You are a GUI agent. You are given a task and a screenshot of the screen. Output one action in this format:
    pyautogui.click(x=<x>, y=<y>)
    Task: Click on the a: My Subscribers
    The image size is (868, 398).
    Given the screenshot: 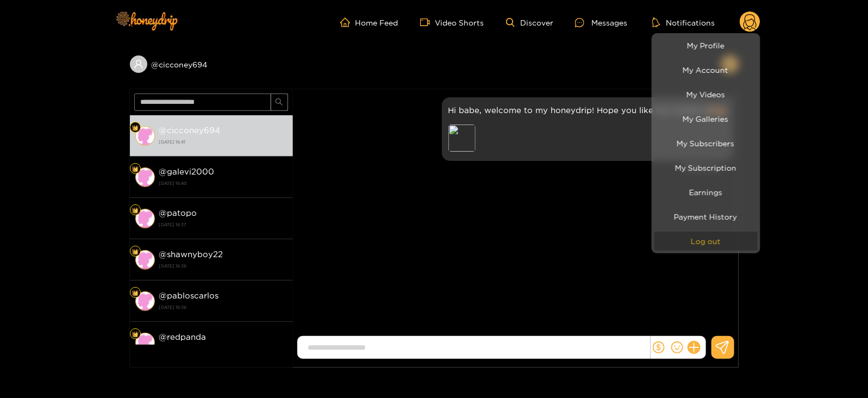 What is the action you would take?
    pyautogui.click(x=706, y=143)
    